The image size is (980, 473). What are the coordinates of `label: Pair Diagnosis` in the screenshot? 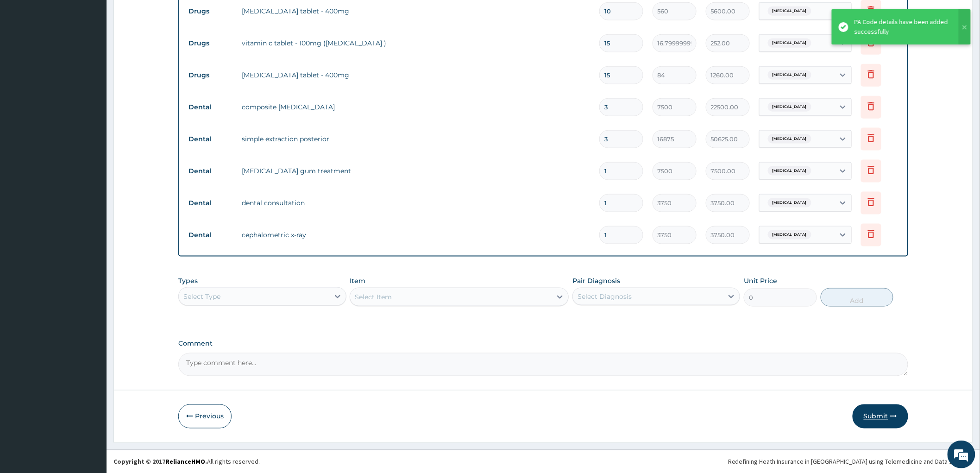 It's located at (597, 281).